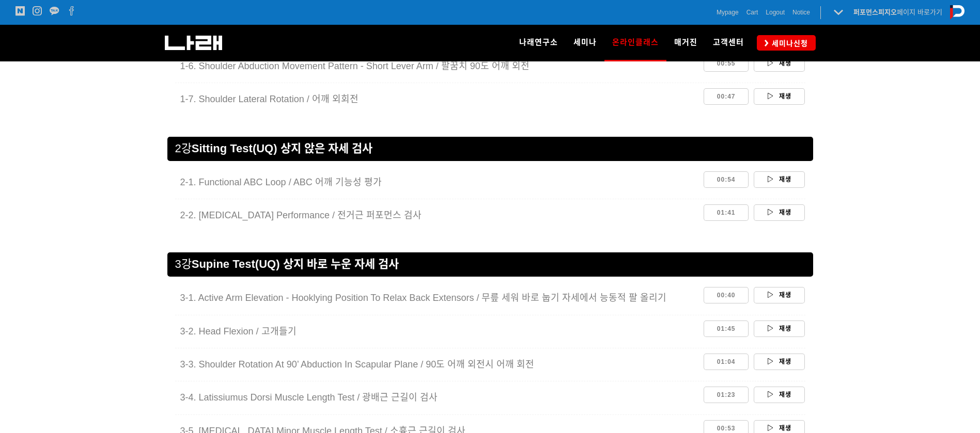 The image size is (980, 433). What do you see at coordinates (685, 43) in the screenshot?
I see `span: 매거진` at bounding box center [685, 43].